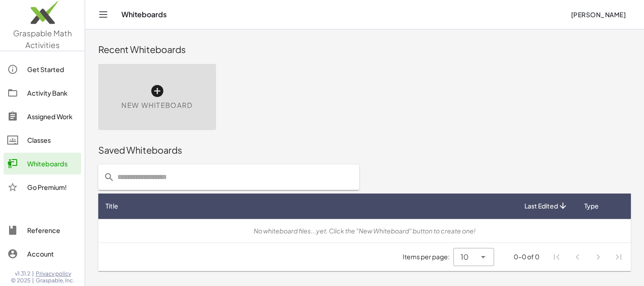 Image resolution: width=644 pixels, height=286 pixels. What do you see at coordinates (541, 206) in the screenshot?
I see `span: Last Edited` at bounding box center [541, 206].